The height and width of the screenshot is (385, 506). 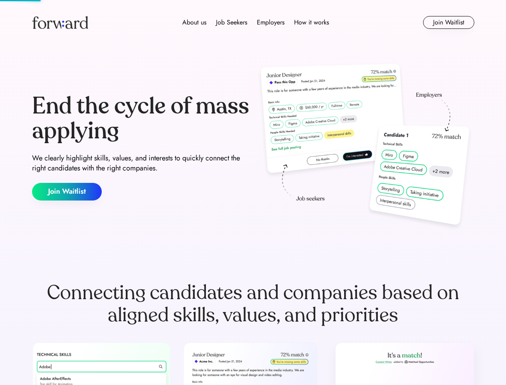 I want to click on div: We clearly highlight skills, values, and interests to quickly connect the right candidates with t..., so click(x=141, y=163).